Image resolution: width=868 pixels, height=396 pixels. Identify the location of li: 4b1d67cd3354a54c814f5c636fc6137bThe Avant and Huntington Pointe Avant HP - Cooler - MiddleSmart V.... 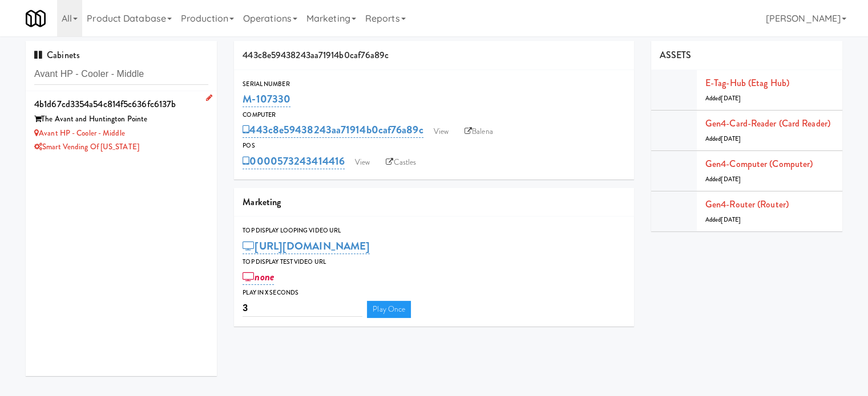
(121, 125).